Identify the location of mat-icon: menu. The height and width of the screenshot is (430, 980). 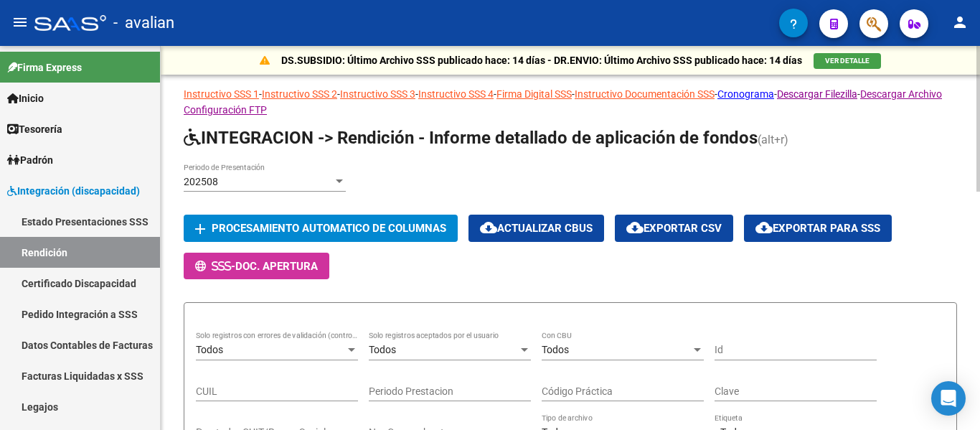
(20, 22).